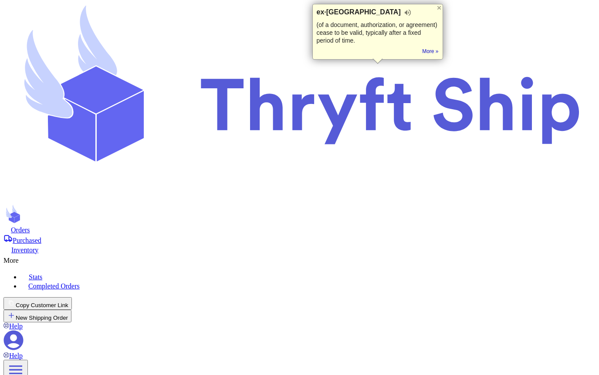  I want to click on a: Purchased, so click(299, 239).